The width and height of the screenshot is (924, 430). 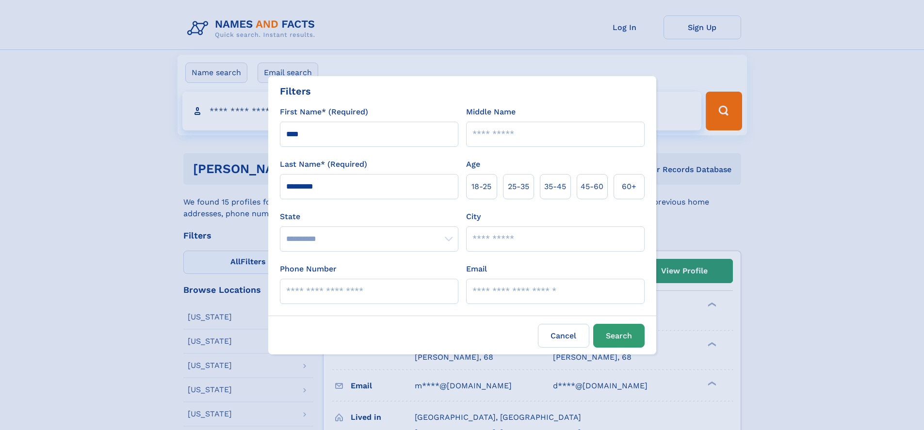 What do you see at coordinates (629, 187) in the screenshot?
I see `span: 60+` at bounding box center [629, 187].